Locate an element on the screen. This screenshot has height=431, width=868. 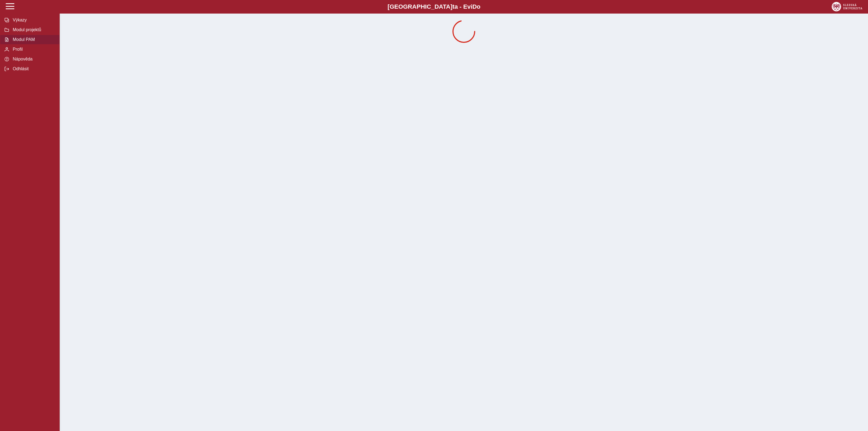
span: Výkazy is located at coordinates (33, 20).